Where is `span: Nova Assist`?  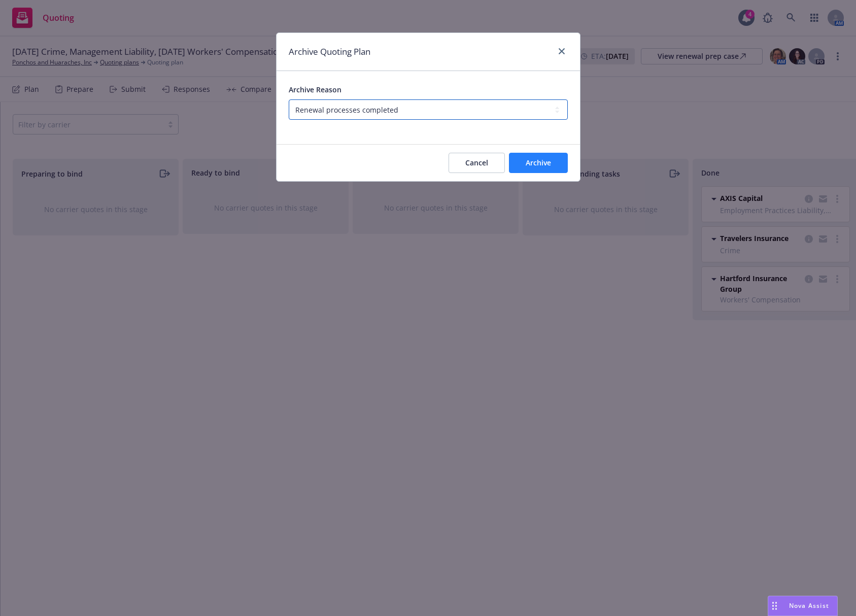
span: Nova Assist is located at coordinates (809, 605).